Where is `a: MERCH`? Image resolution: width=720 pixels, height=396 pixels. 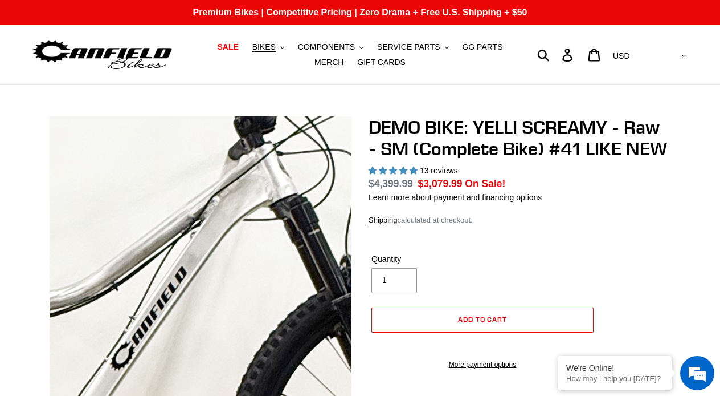
a: MERCH is located at coordinates (329, 62).